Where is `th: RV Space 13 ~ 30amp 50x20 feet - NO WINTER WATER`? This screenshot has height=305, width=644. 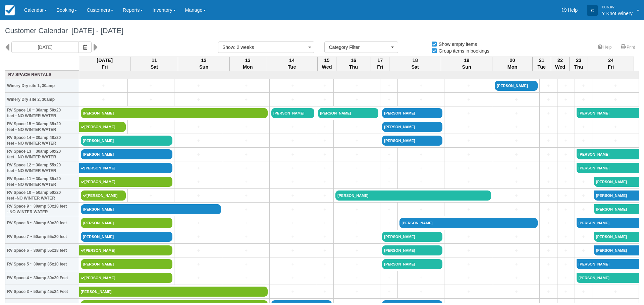 th: RV Space 13 ~ 30amp 50x20 feet - NO WINTER WATER is located at coordinates (42, 155).